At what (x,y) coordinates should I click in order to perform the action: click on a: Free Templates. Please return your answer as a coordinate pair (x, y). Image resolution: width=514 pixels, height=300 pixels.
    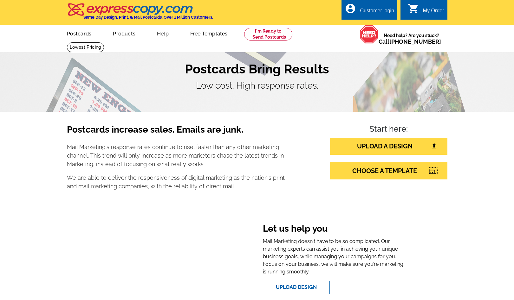
    Looking at the image, I should click on (209, 33).